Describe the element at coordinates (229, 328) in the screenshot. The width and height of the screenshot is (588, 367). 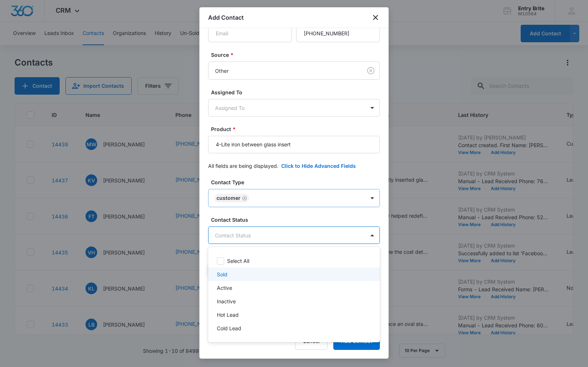
I see `p: Cold Lead` at that location.